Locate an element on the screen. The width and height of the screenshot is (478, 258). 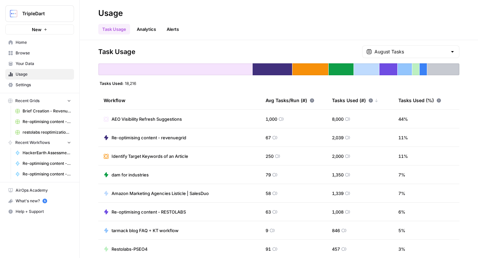
span: Re-optimising content - Signeasy is located at coordinates (47, 164).